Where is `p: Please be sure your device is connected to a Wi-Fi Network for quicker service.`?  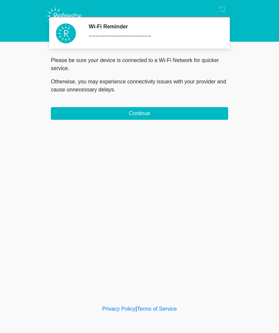
p: Please be sure your device is connected to a Wi-Fi Network for quicker service. is located at coordinates (139, 64).